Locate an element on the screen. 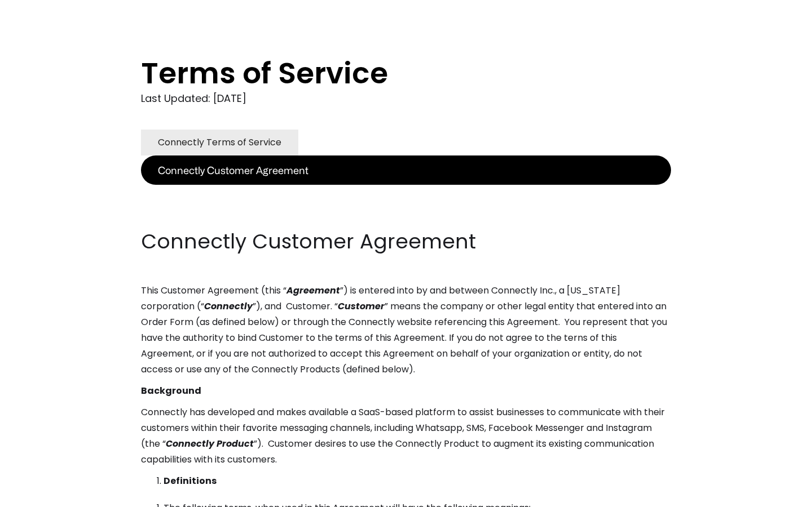  h2: Connectly Customer Agreement is located at coordinates (406, 242).